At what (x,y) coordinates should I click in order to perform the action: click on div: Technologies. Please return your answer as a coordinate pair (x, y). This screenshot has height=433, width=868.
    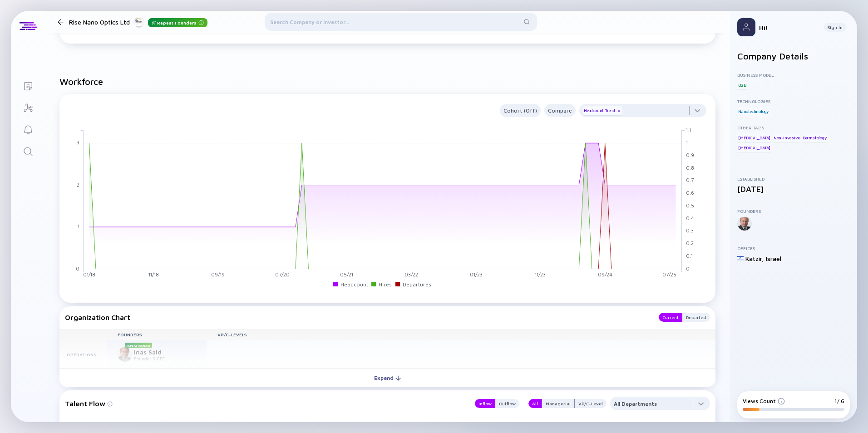
    Looking at the image, I should click on (793, 101).